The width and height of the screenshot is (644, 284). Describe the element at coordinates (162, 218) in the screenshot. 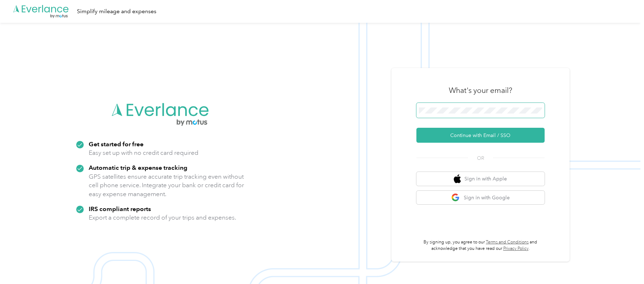

I see `p: Export a complete record of your trips and expenses.` at that location.